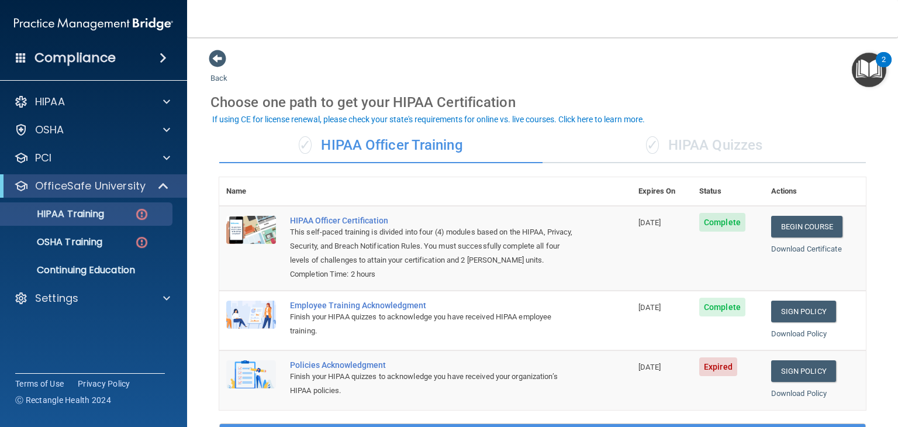  Describe the element at coordinates (92, 130) in the screenshot. I see `a: OSHA` at that location.